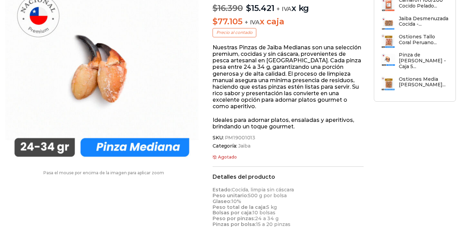 This screenshot has height=227, width=461. I want to click on bdi: 16.390, so click(228, 8).